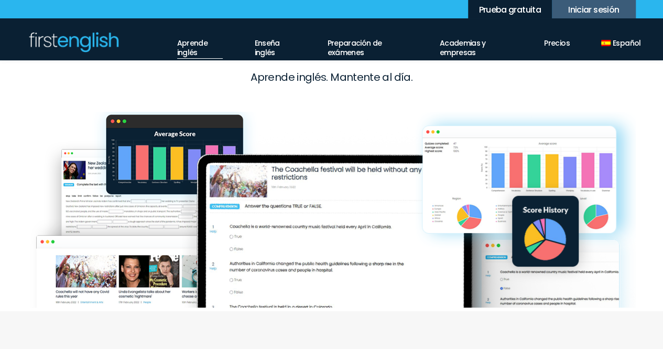 This screenshot has height=349, width=663. Describe the element at coordinates (368, 45) in the screenshot. I see `a: Preparación de exámenes` at that location.